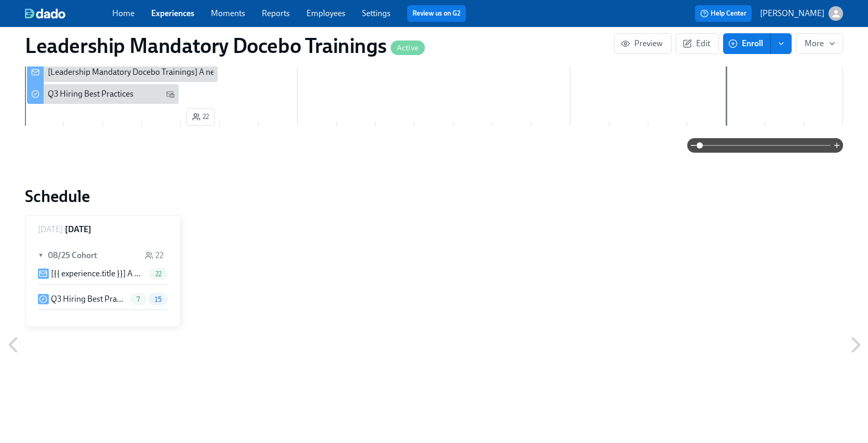 Image resolution: width=868 pixels, height=443 pixels. Describe the element at coordinates (123, 13) in the screenshot. I see `a: Home` at that location.